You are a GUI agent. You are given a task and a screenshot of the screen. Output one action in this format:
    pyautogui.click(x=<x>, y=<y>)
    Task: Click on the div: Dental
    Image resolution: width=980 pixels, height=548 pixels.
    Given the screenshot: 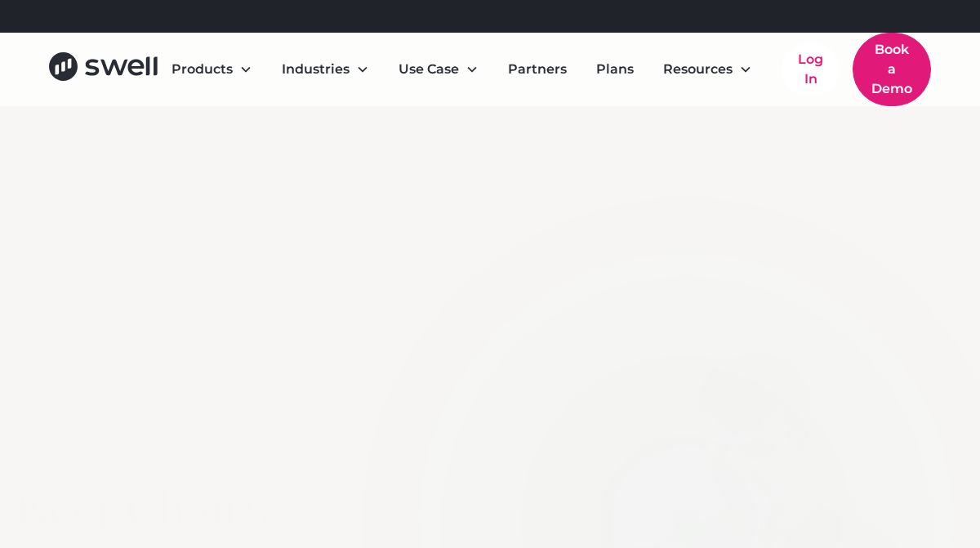 What is the action you would take?
    pyautogui.click(x=44, y=444)
    